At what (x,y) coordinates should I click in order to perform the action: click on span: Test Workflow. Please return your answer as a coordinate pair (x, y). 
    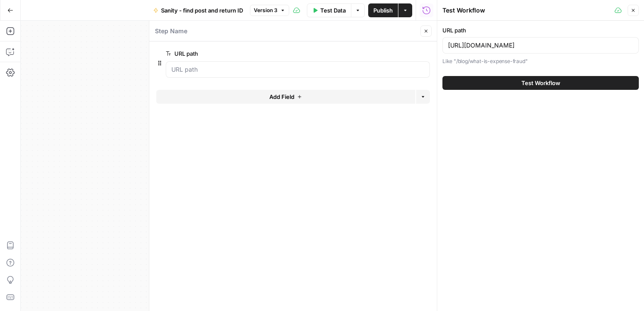
    Looking at the image, I should click on (541, 83).